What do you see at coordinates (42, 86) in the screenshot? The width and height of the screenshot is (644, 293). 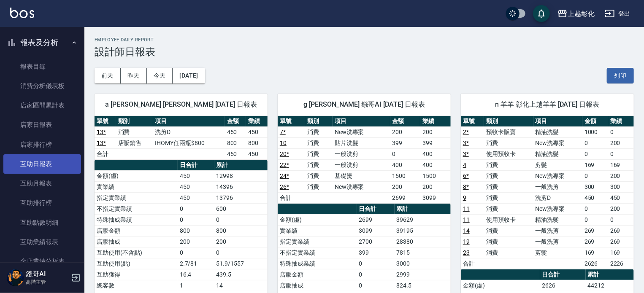 I see `a: 消費分析儀表板` at bounding box center [42, 86].